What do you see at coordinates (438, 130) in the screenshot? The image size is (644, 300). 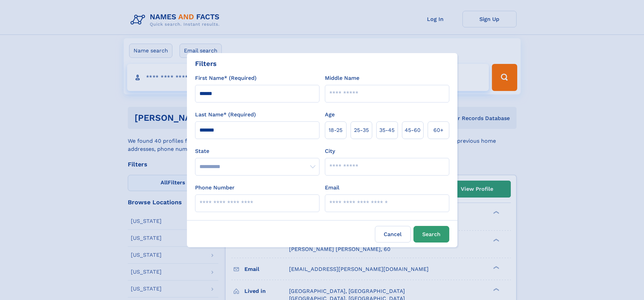 I see `span: 60+` at bounding box center [438, 130].